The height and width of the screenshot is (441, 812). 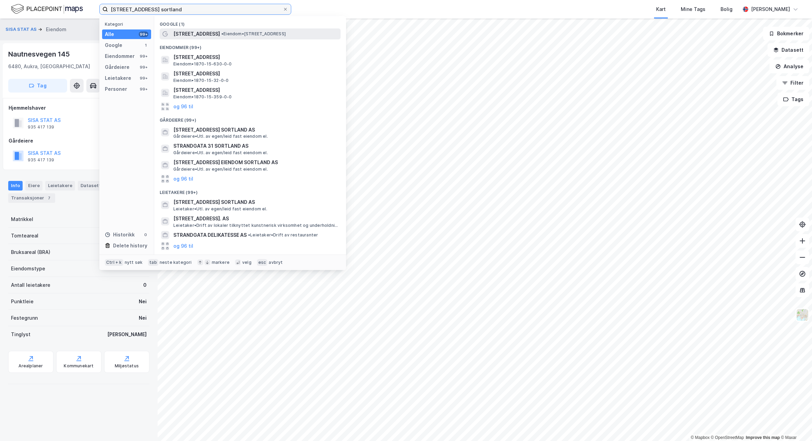 What do you see at coordinates (30, 285) in the screenshot?
I see `div: Antall leietakere` at bounding box center [30, 285].